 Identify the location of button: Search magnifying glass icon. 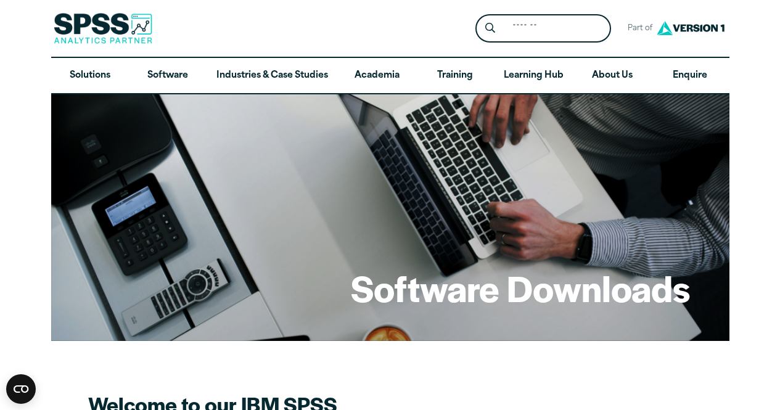
(490, 28).